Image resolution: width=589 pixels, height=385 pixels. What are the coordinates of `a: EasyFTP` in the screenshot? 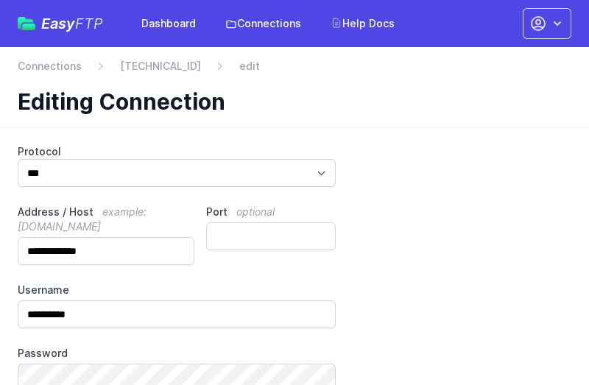 It's located at (60, 24).